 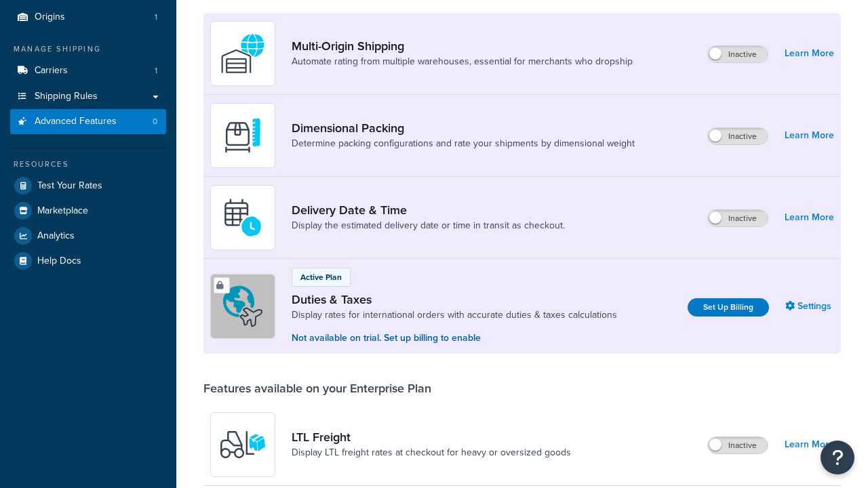 I want to click on li: Test Your Rates, so click(x=88, y=186).